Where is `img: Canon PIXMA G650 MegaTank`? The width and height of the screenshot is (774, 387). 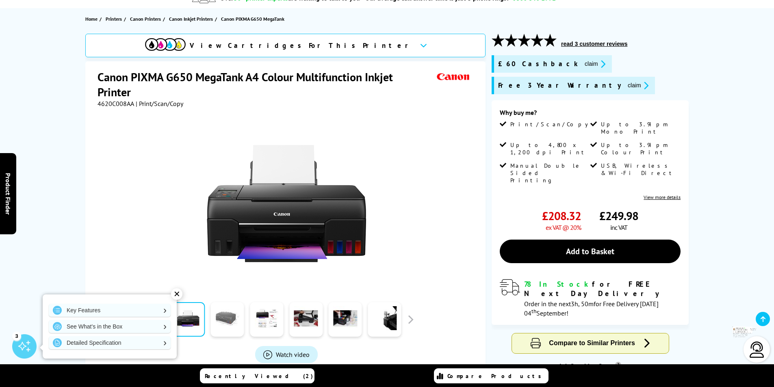 img: Canon PIXMA G650 MegaTank is located at coordinates (286, 204).